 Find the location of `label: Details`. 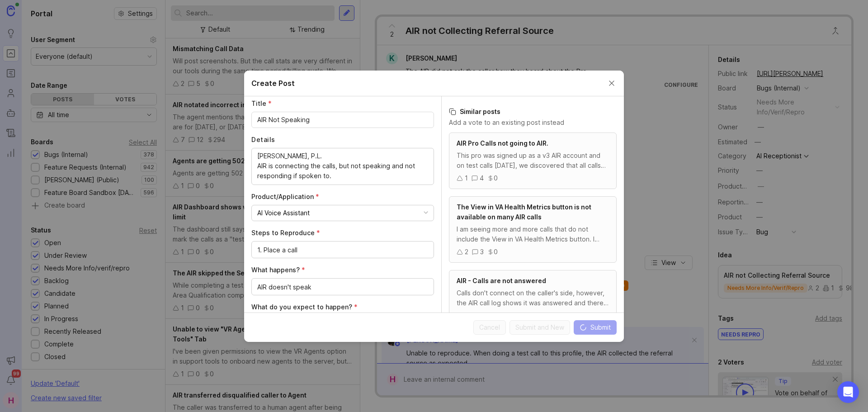

label: Details is located at coordinates (343, 140).